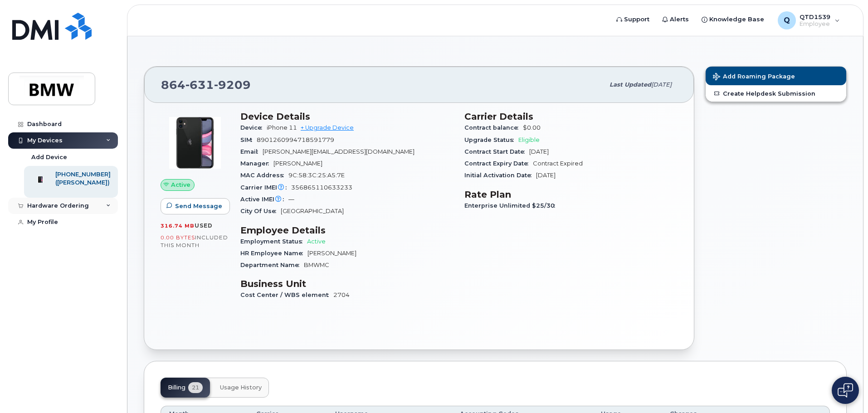 This screenshot has height=413, width=868. Describe the element at coordinates (204, 225) in the screenshot. I see `span: used` at that location.